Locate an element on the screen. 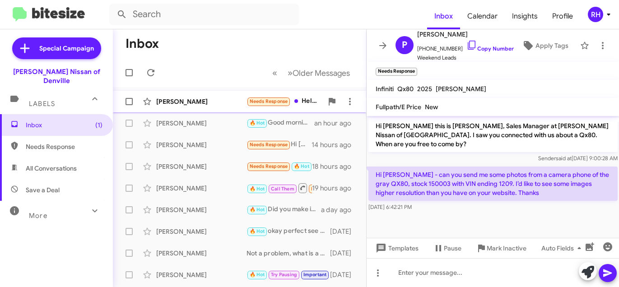 This screenshot has height=287, width=619. div: 19 hours ago is located at coordinates (335, 188).